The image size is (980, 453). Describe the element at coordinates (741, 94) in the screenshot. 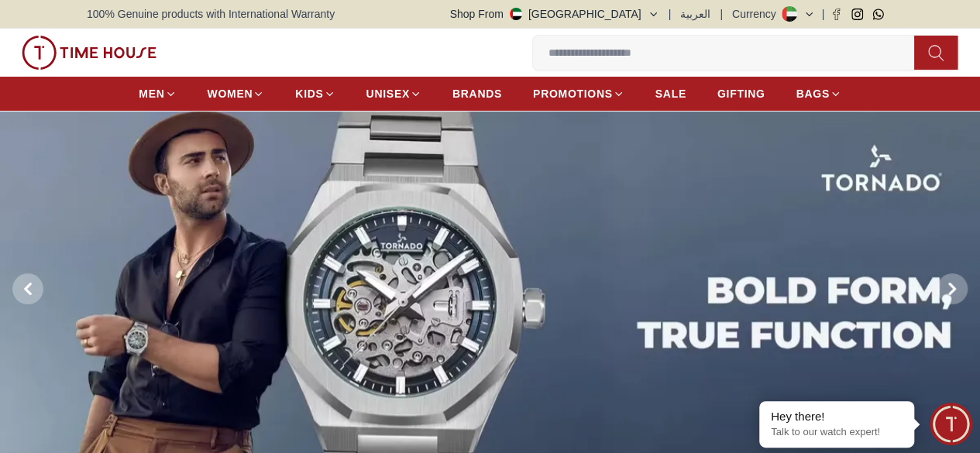

I see `span: GIFTING` at that location.